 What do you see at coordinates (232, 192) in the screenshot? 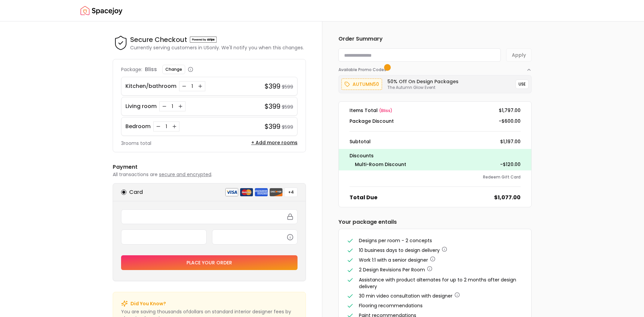
I see `img: visa` at bounding box center [232, 192].